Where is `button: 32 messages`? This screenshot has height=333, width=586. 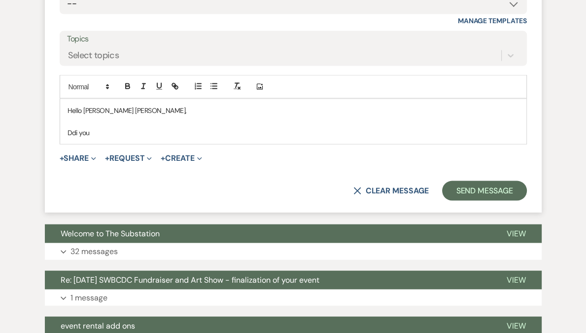
button: 32 messages is located at coordinates (293, 251).